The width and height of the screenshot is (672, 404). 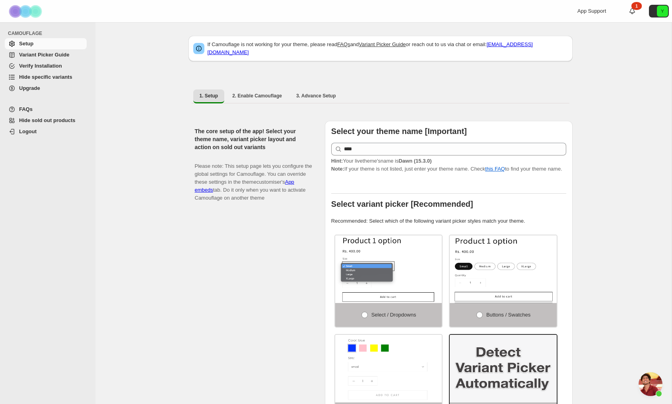 I want to click on strong: Hint:, so click(x=337, y=161).